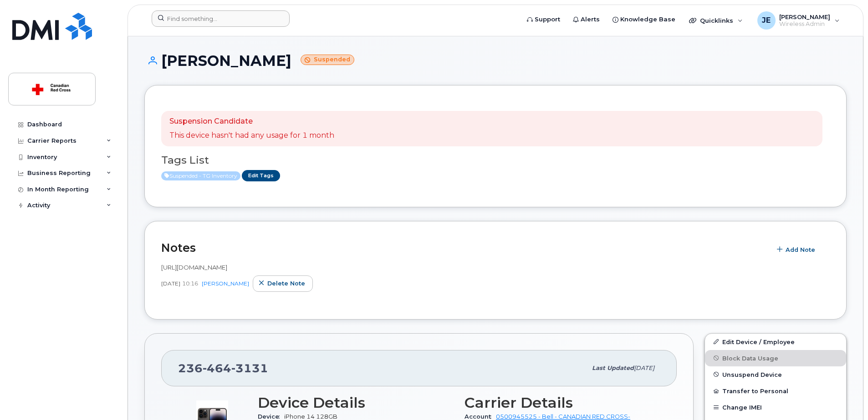  I want to click on span: Unsuspend Device, so click(751, 374).